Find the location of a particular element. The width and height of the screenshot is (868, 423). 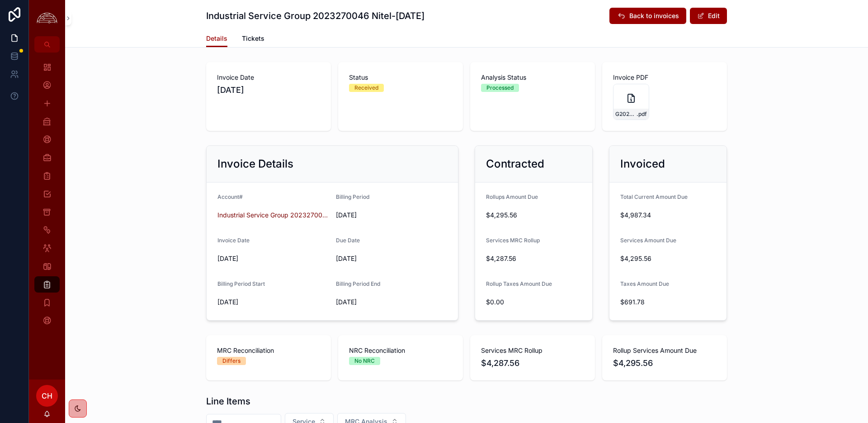

span: CH is located at coordinates (47, 396).